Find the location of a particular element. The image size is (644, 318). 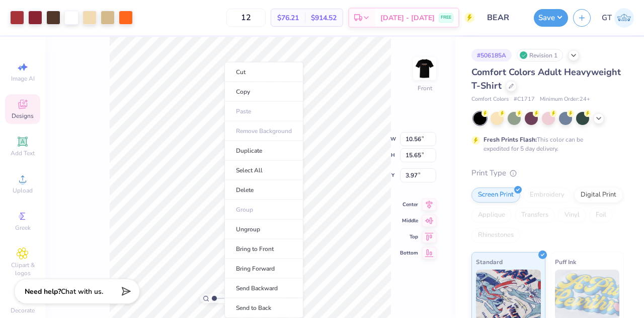

div: # 506185A is located at coordinates (492, 55).